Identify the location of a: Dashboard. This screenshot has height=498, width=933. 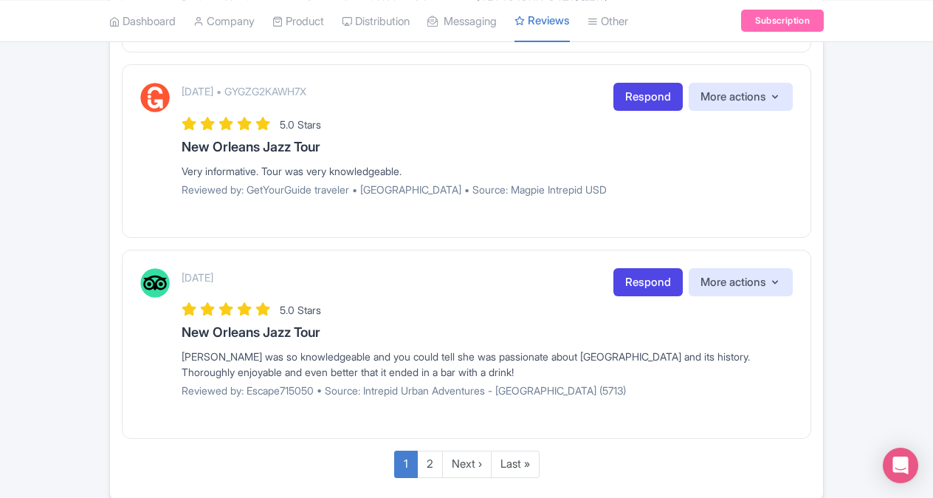
(142, 21).